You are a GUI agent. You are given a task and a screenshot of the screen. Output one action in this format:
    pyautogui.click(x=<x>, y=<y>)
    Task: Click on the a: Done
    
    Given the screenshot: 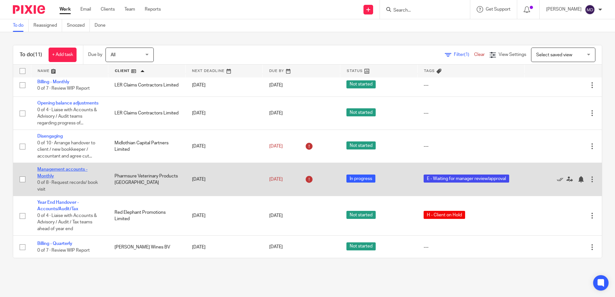 What is the action you would take?
    pyautogui.click(x=102, y=25)
    